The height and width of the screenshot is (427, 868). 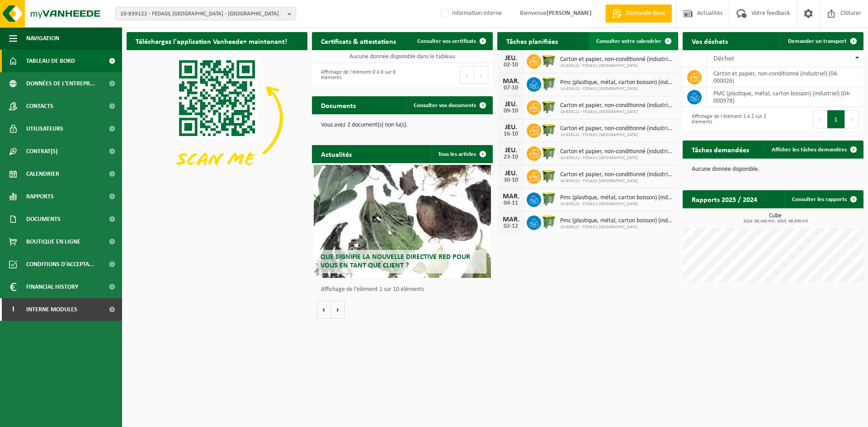 I want to click on span: Contacts, so click(x=40, y=106).